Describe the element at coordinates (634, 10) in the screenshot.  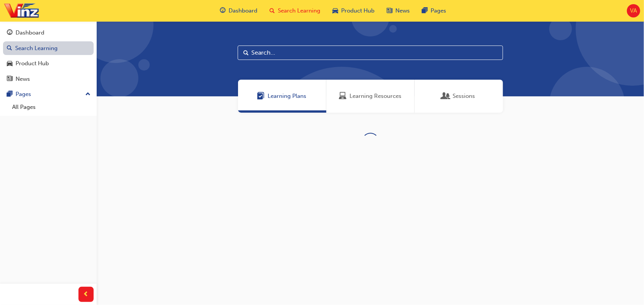
I see `span: VA` at that location.